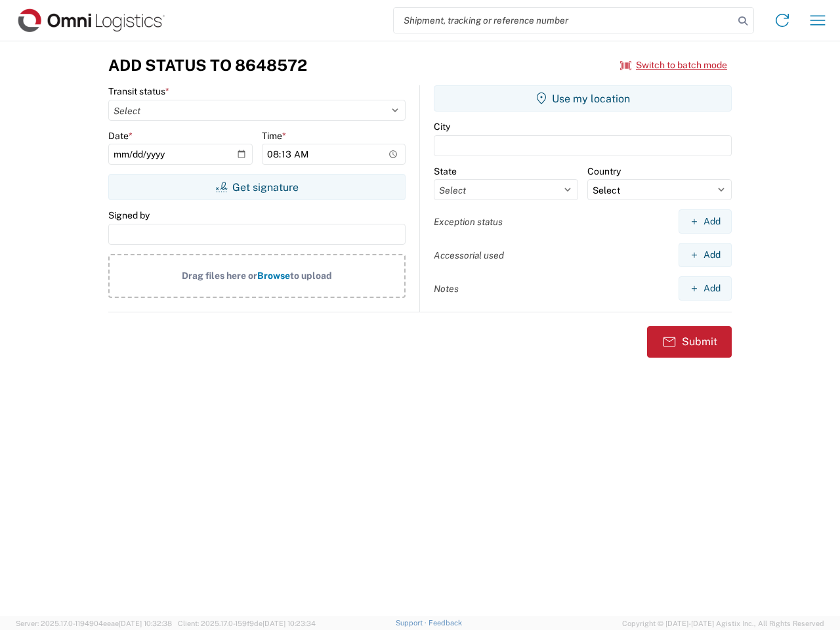 Image resolution: width=840 pixels, height=630 pixels. I want to click on span: Client: 2025.17.0-159f9de, so click(246, 624).